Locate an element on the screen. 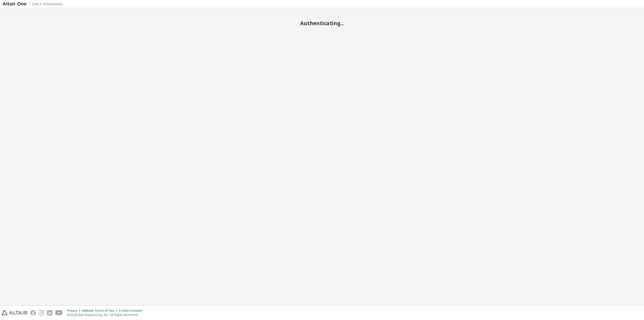  h2: Authenticating... is located at coordinates (322, 23).